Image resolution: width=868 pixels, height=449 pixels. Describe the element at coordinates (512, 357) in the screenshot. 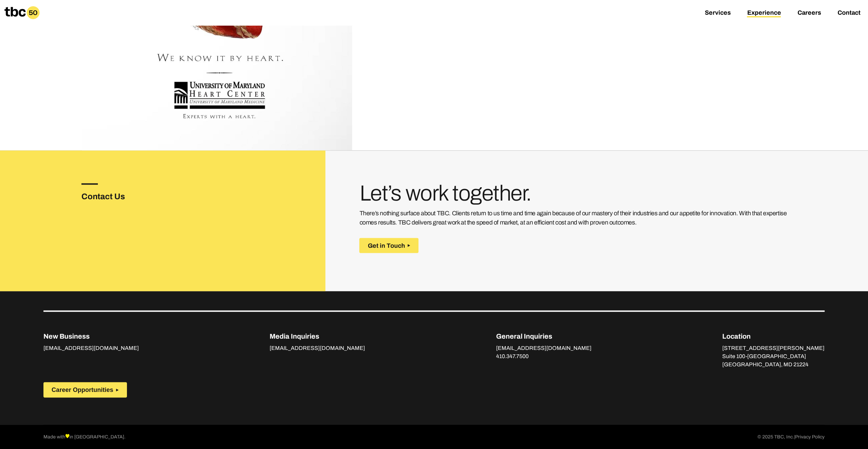

I see `a: 410.347.7500` at that location.